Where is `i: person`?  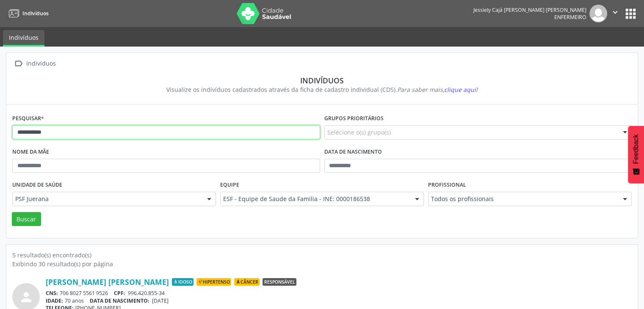
i: person is located at coordinates (26, 297).